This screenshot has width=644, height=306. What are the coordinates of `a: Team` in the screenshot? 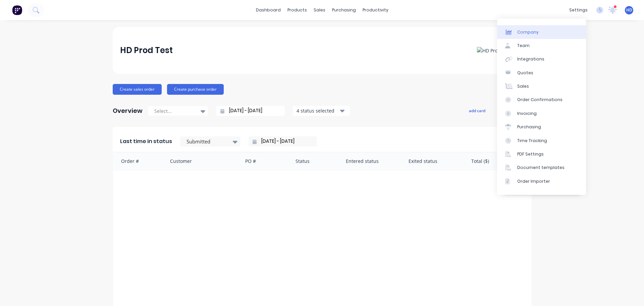 It's located at (542, 46).